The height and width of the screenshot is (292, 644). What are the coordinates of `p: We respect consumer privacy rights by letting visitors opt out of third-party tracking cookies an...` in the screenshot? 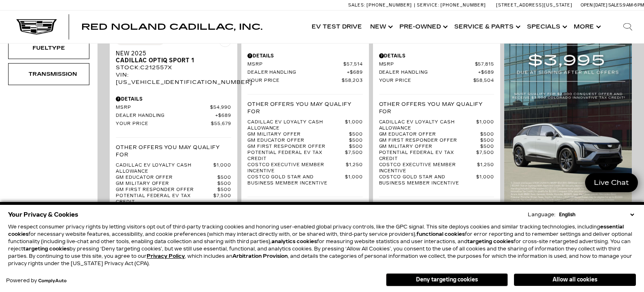 It's located at (322, 245).